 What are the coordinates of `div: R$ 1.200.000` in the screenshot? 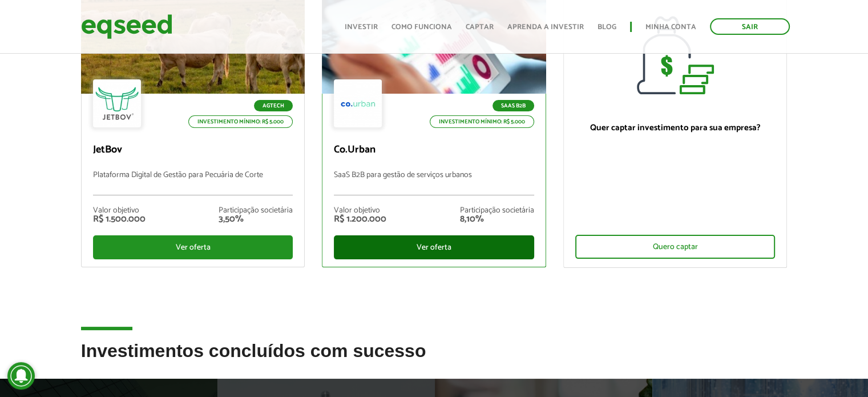 It's located at (360, 219).